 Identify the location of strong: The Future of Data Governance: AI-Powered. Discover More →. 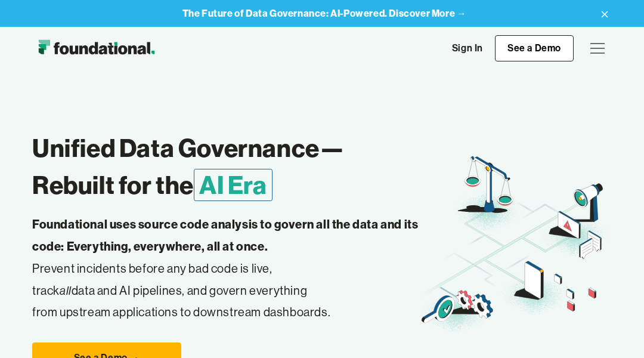
(324, 13).